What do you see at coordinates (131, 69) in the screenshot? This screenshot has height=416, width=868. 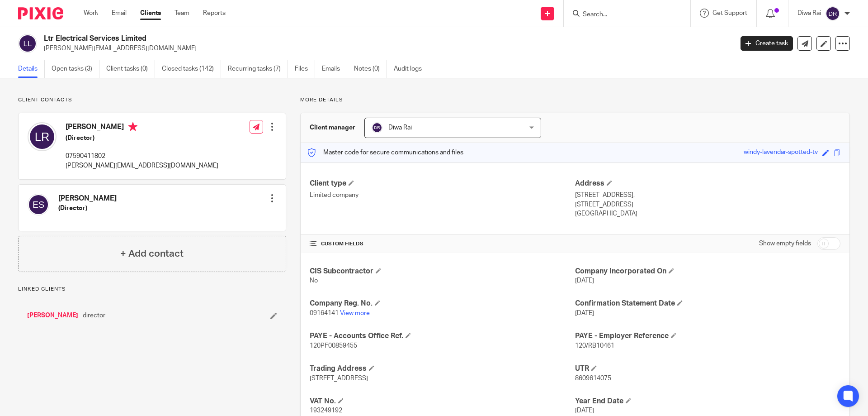 I see `a: Client tasks (0)` at bounding box center [131, 69].